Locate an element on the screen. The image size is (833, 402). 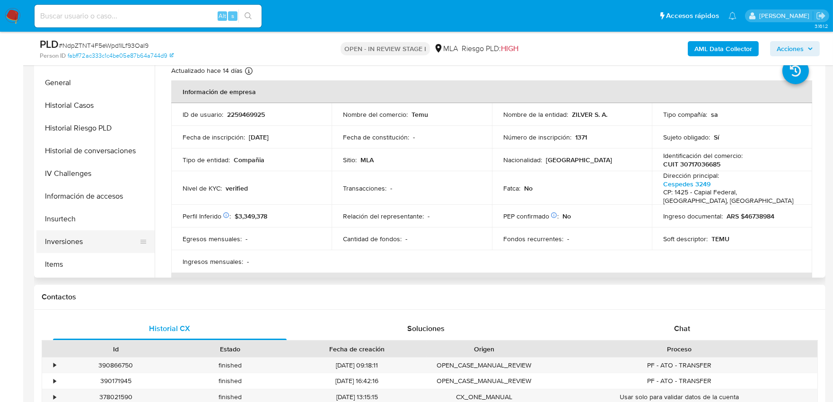
p: Egresos mensuales : is located at coordinates (212, 239).